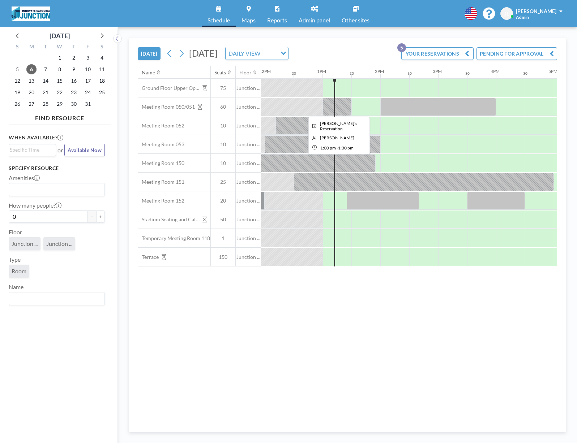 Image resolution: width=577 pixels, height=443 pixels. I want to click on span: Room, so click(19, 271).